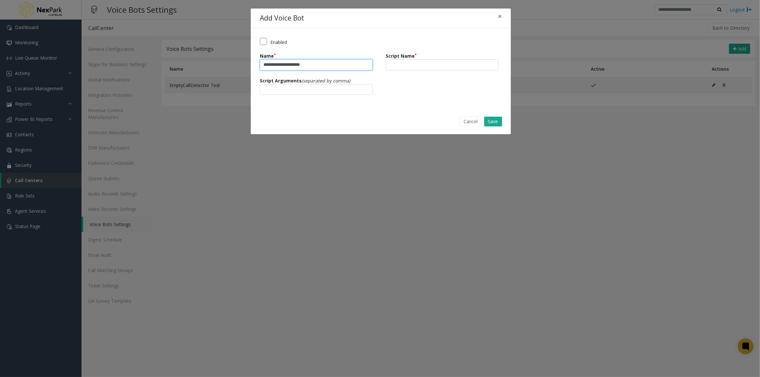  Describe the element at coordinates (401, 55) in the screenshot. I see `label: Script Name` at that location.